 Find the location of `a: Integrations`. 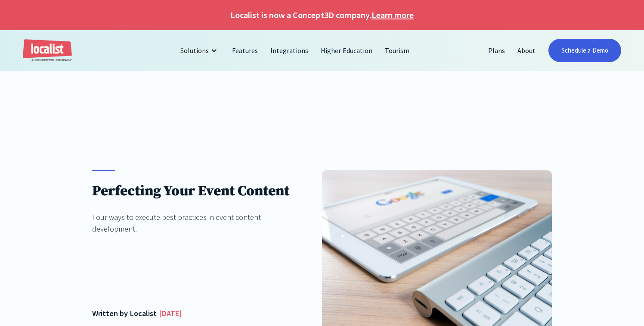

a: Integrations is located at coordinates (290, 51).